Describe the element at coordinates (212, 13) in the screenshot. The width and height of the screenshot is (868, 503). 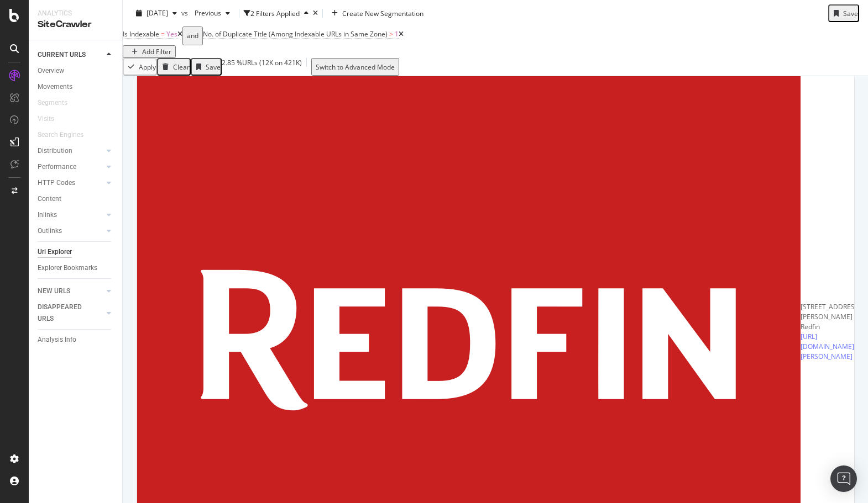
I see `button: Previous` at that location.